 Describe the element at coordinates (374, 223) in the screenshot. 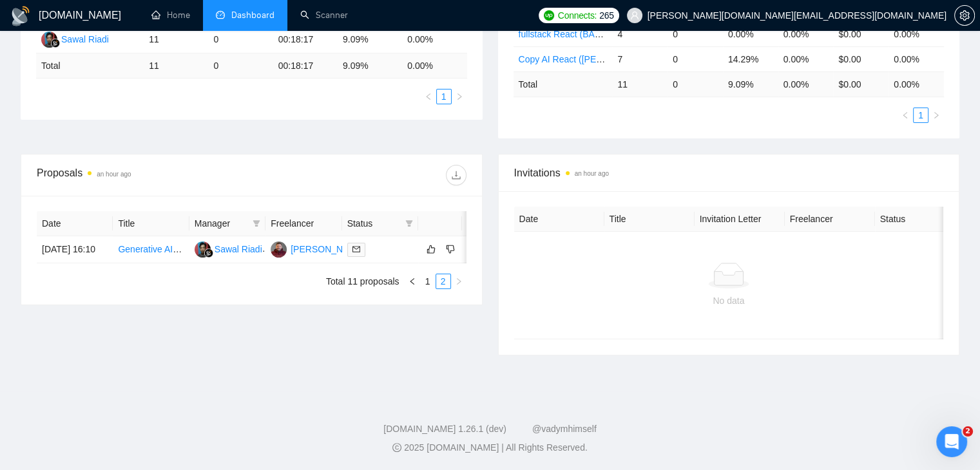

I see `span: Status` at that location.